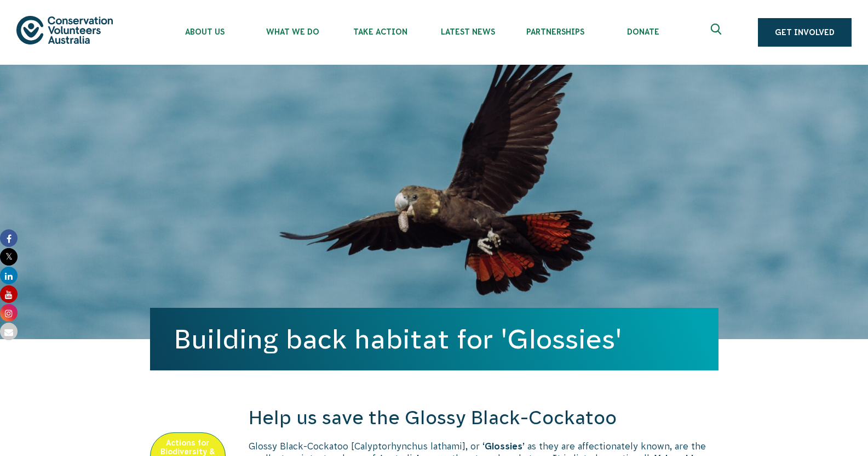  What do you see at coordinates (205, 31) in the screenshot?
I see `span: About Us` at bounding box center [205, 31].